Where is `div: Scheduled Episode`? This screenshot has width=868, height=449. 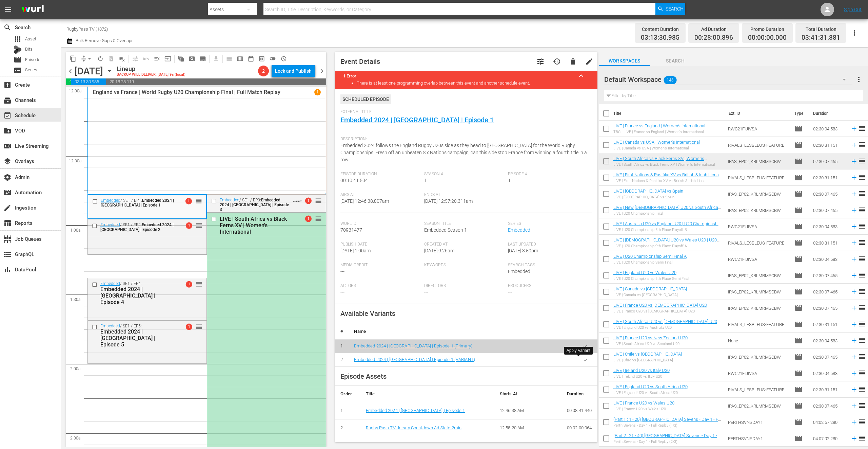 div: Scheduled Episode is located at coordinates (365, 99).